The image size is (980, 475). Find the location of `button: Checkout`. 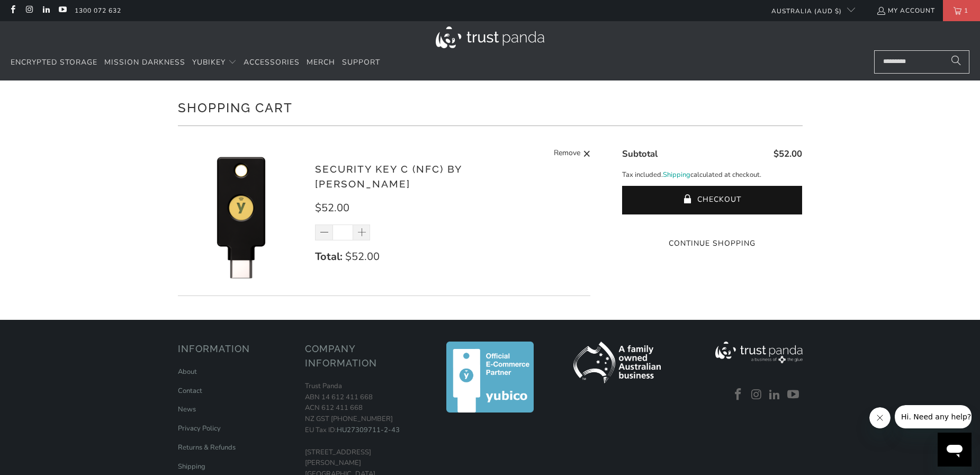

button: Checkout is located at coordinates (712, 200).